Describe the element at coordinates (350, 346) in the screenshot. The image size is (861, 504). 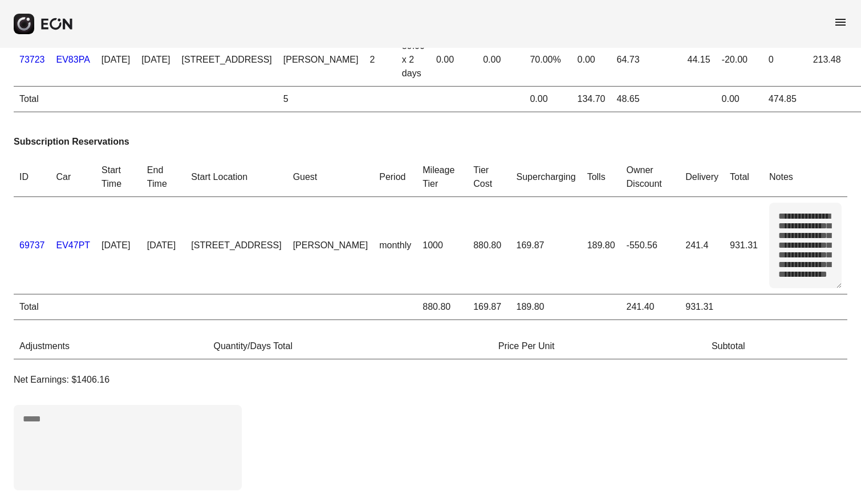
I see `th: Quantity/Days Total` at that location.